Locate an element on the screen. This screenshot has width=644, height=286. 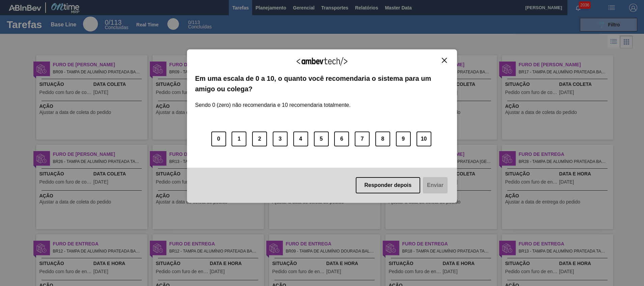
button: 7 is located at coordinates (362, 139).